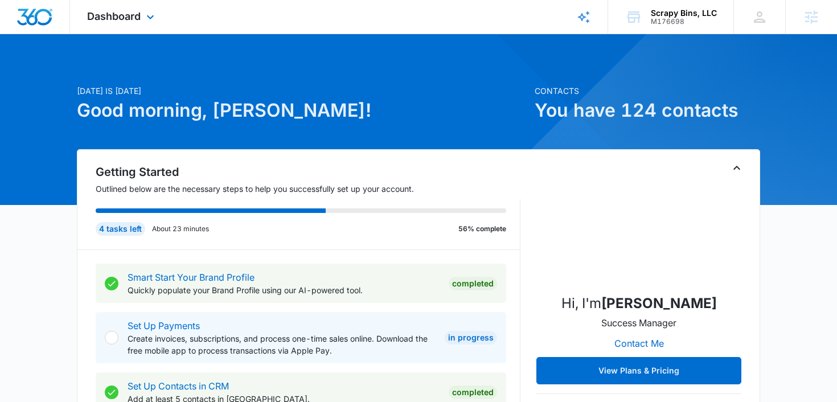 The height and width of the screenshot is (402, 837). I want to click on h2: Getting Started, so click(308, 172).